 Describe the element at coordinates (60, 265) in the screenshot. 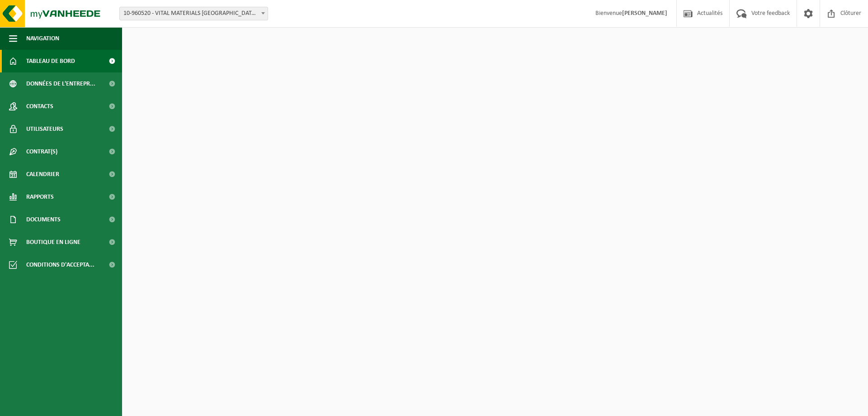

I see `span: Conditions d'accepta...` at that location.